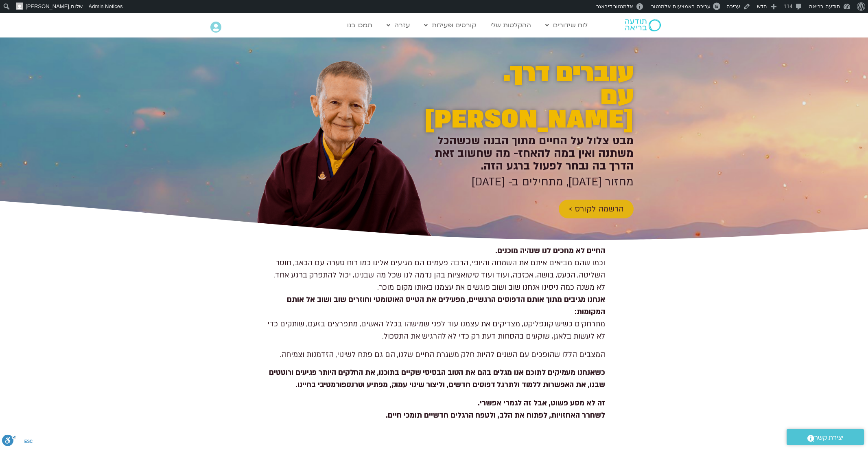  Describe the element at coordinates (510, 25) in the screenshot. I see `a: ההקלטות שלי` at that location.